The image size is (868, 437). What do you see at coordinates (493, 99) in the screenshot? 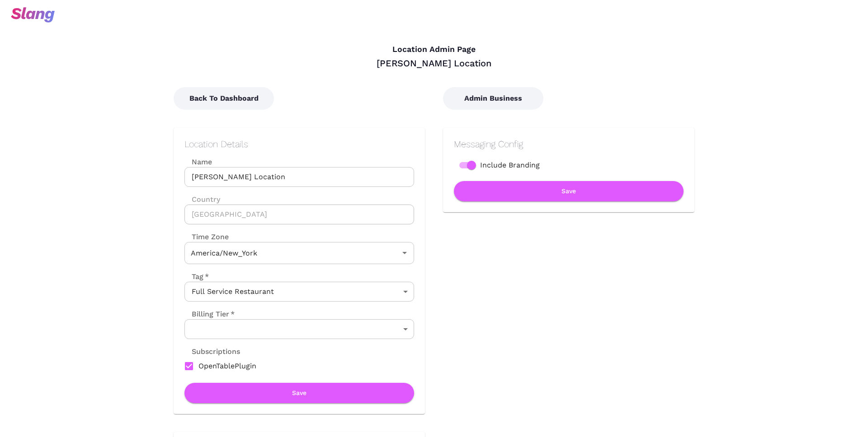
I see `button: Admin Business` at bounding box center [493, 99].